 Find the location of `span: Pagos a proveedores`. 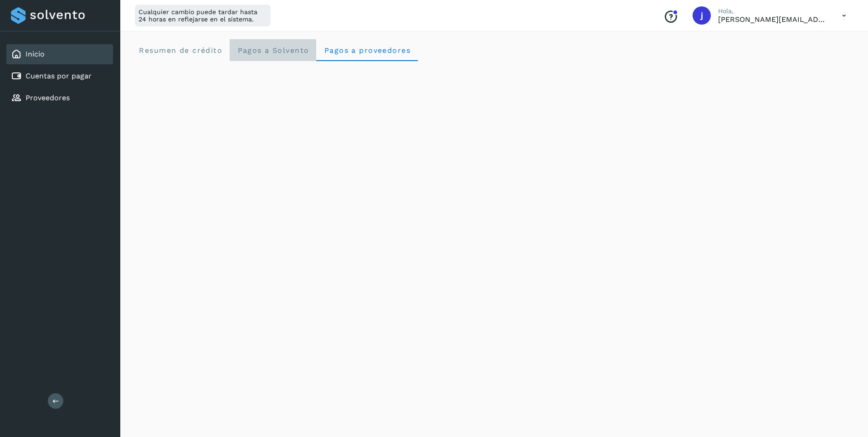

span: Pagos a proveedores is located at coordinates (367, 50).